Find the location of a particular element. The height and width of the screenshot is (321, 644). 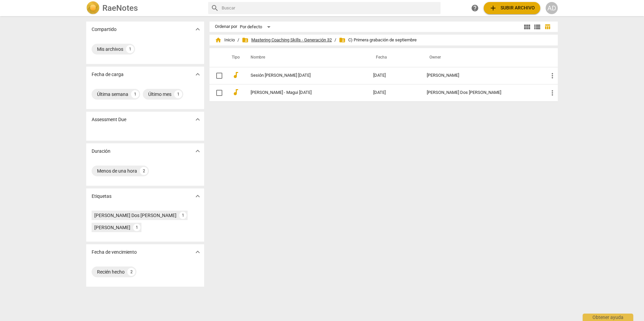

th: Nombre is located at coordinates (305, 58).